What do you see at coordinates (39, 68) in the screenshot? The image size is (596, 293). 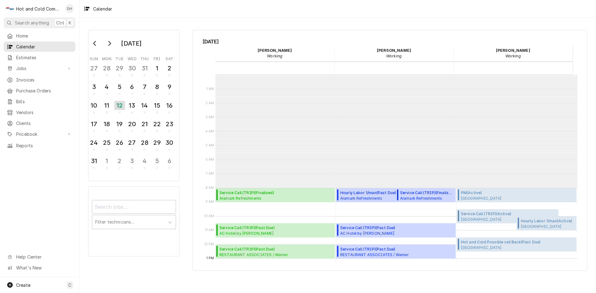 I see `span: Jobs` at bounding box center [39, 68].